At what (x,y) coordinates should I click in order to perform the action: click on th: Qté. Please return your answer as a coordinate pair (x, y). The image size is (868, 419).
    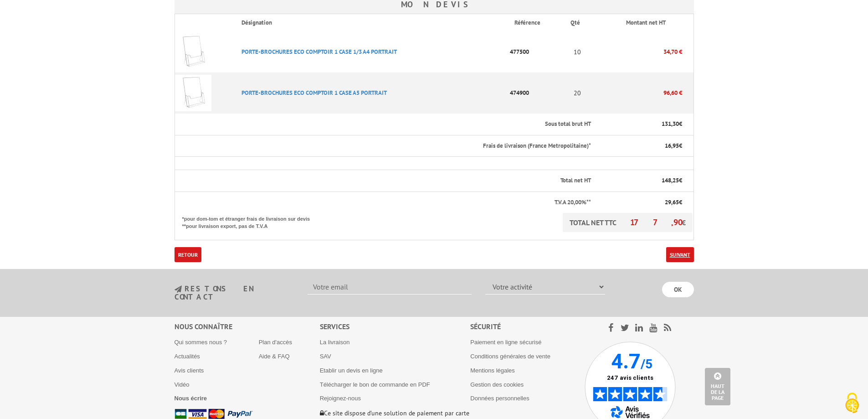
    Looking at the image, I should click on (578, 23).